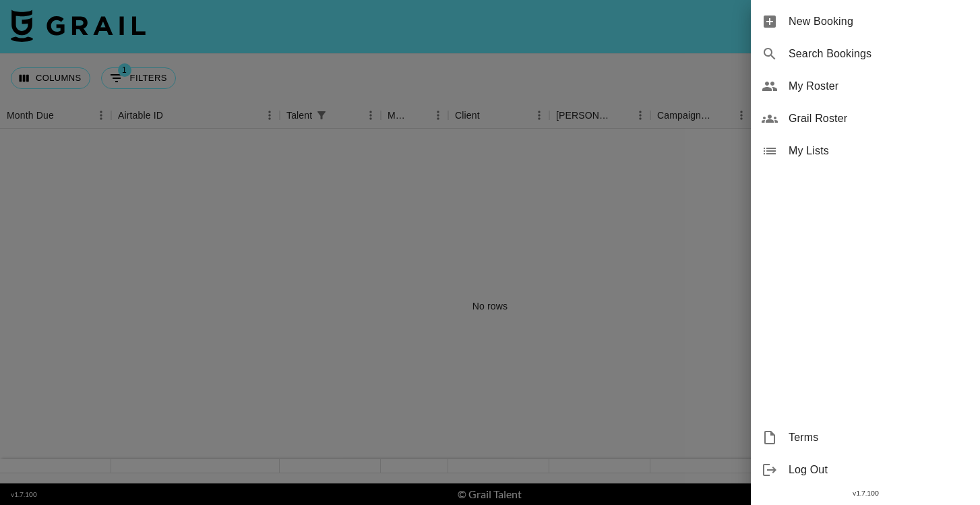 Image resolution: width=980 pixels, height=505 pixels. Describe the element at coordinates (866, 469) in the screenshot. I see `div: Log Out` at that location.